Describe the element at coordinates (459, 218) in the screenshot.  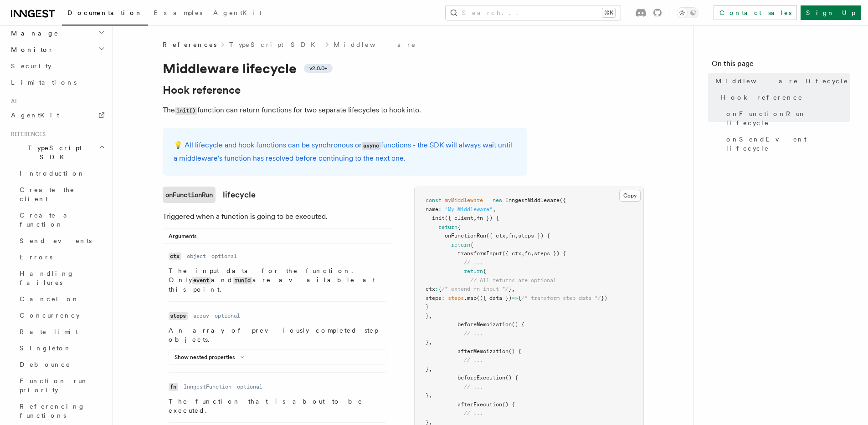
I see `span: ({ client` at that location.